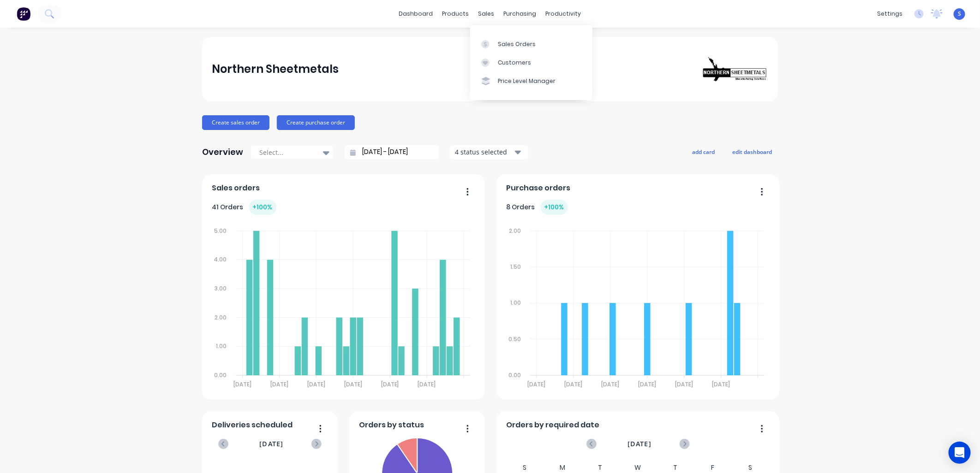 This screenshot has height=473, width=980. What do you see at coordinates (531, 81) in the screenshot?
I see `a: Price Level Manager` at bounding box center [531, 81].